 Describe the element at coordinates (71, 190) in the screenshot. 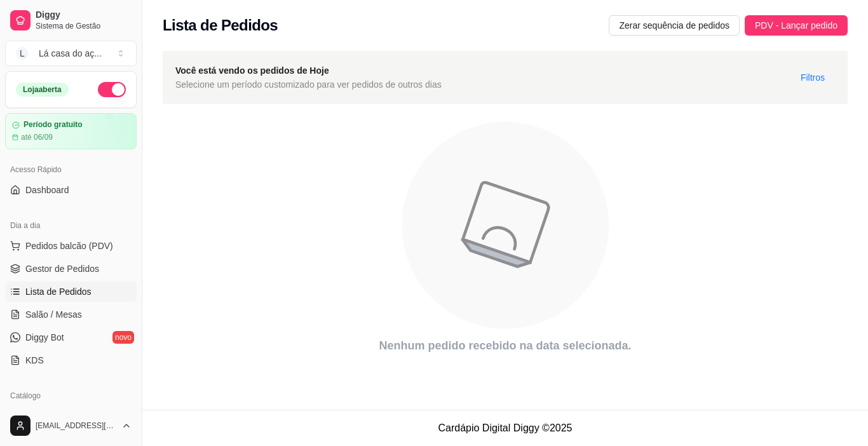

I see `a: Dashboard` at that location.